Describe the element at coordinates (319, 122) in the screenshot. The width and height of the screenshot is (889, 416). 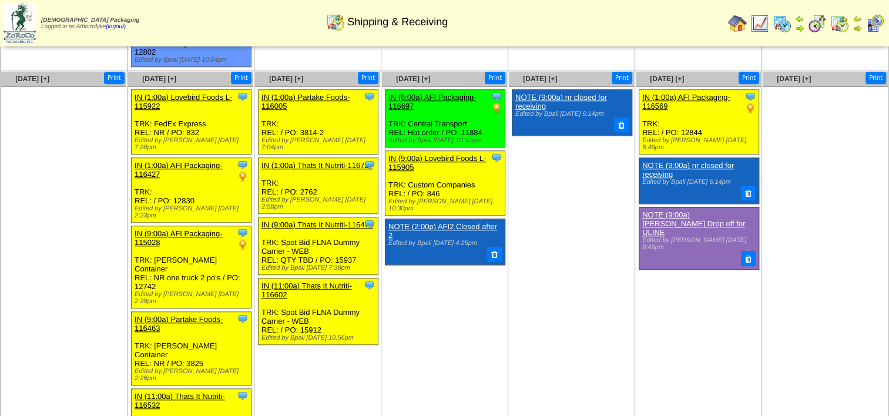
I see `div: TRK: REL: / PO: 3814-2` at that location.